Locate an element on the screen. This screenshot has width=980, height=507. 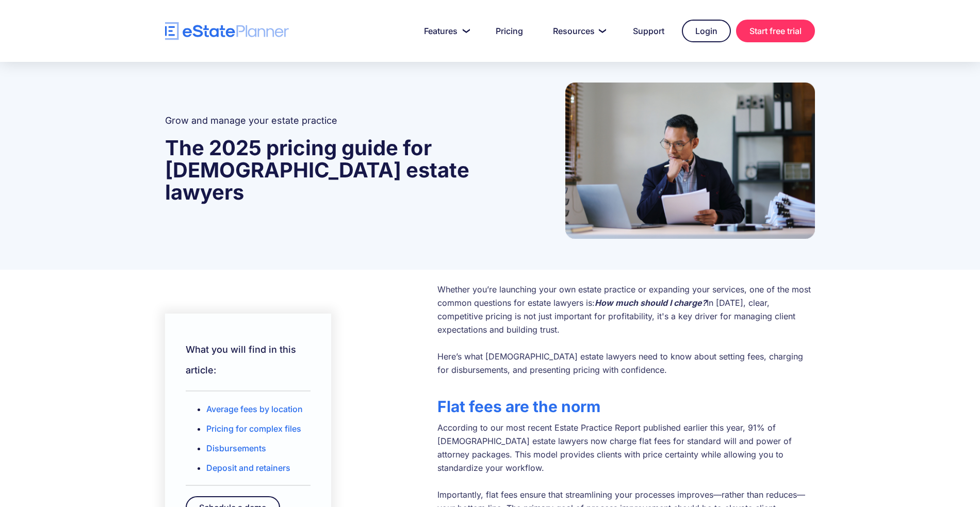
a: Pricing is located at coordinates (509, 31).